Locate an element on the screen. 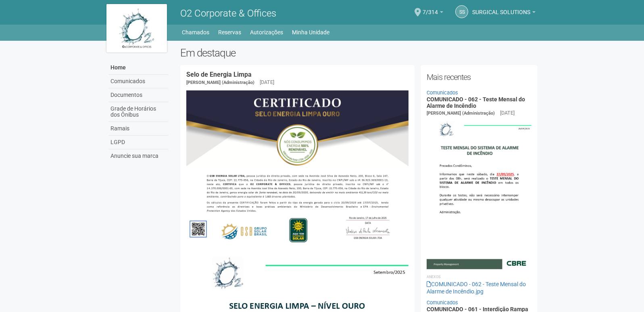 This screenshot has width=644, height=312. a: Anuncie sua marca is located at coordinates (138, 156).